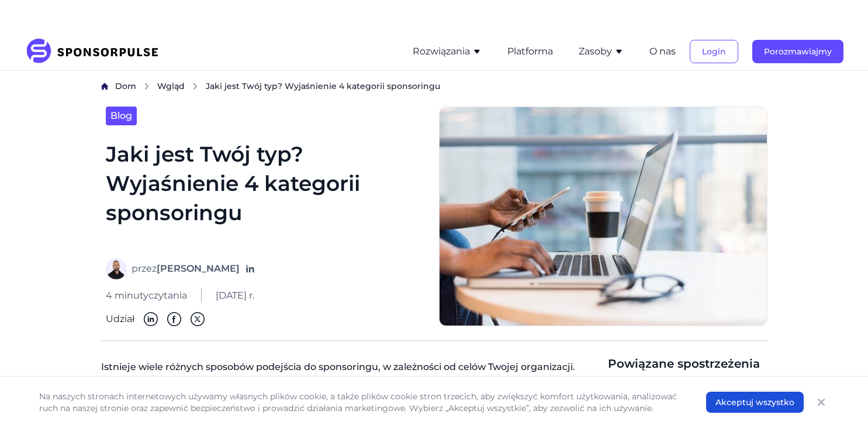  Describe the element at coordinates (151, 319) in the screenshot. I see `img: Linkedin` at that location.